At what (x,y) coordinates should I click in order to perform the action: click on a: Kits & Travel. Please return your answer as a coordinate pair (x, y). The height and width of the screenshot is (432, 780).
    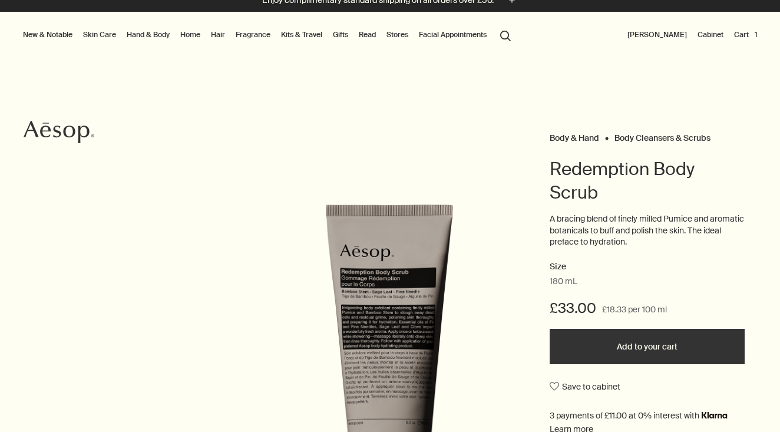
    Looking at the image, I should click on (302, 35).